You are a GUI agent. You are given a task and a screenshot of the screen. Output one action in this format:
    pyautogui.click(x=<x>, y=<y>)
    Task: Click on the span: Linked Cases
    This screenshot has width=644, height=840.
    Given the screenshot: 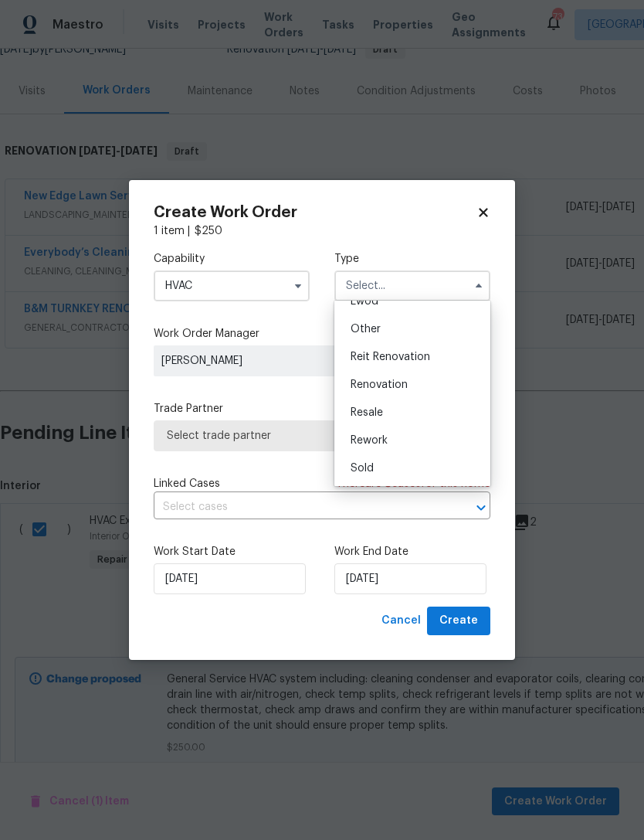 What is the action you would take?
    pyautogui.click(x=187, y=484)
    